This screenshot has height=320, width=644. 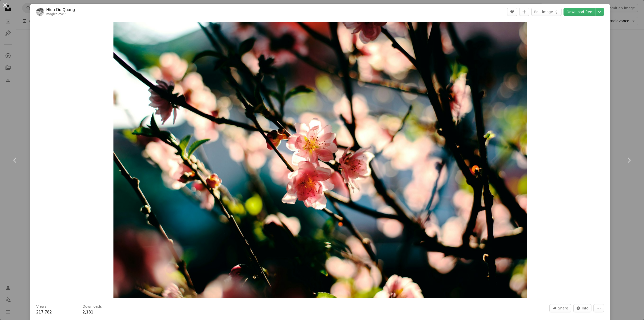 What do you see at coordinates (524, 12) in the screenshot?
I see `button: Add to Collection` at bounding box center [524, 12].